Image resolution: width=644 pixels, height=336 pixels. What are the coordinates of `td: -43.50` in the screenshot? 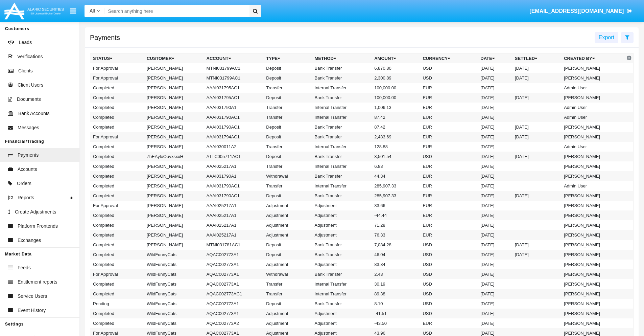 It's located at (396, 323).